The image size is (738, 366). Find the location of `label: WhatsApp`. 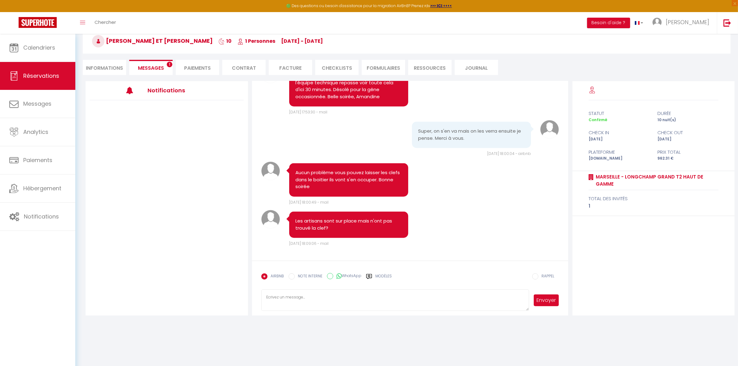

label: WhatsApp is located at coordinates (347, 277).